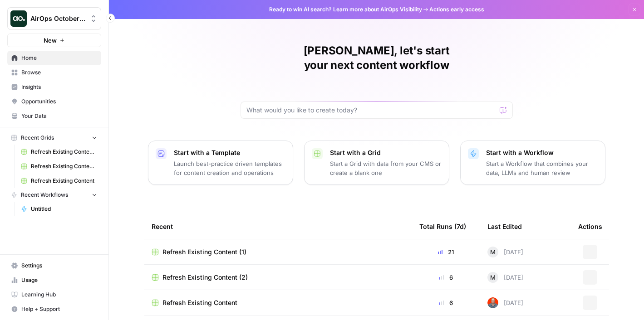  Describe the element at coordinates (386, 153) in the screenshot. I see `p: Start with a Grid` at that location.